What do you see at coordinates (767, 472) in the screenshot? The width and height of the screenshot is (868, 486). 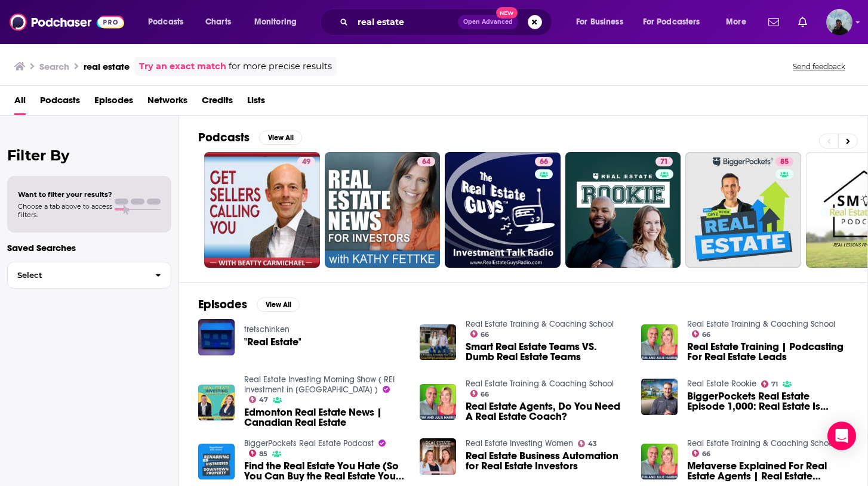 I see `span: Metaverse Explained For Real Estate Agents | Real Estate Coaching (4)` at bounding box center [767, 472].